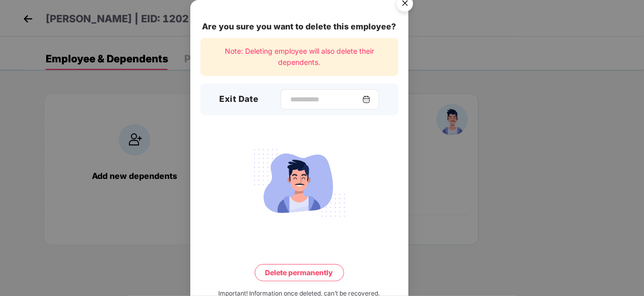  Describe the element at coordinates (300, 273) in the screenshot. I see `button: Delete permanently` at that location.